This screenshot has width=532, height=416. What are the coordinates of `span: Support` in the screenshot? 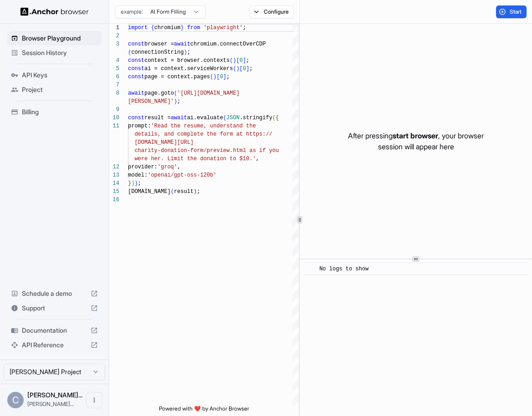 It's located at (54, 308).